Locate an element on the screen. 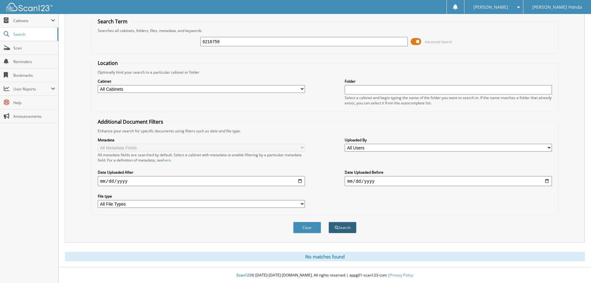  span: Reminders is located at coordinates (34, 61).